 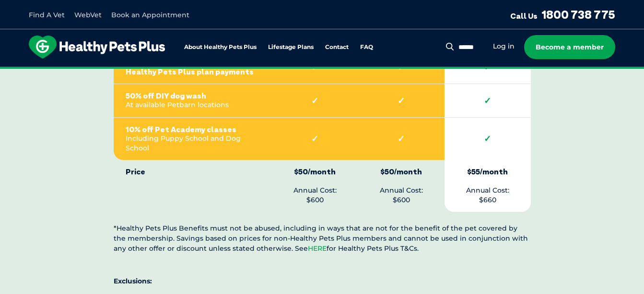 What do you see at coordinates (366, 47) in the screenshot?
I see `a: FAQ` at bounding box center [366, 47].